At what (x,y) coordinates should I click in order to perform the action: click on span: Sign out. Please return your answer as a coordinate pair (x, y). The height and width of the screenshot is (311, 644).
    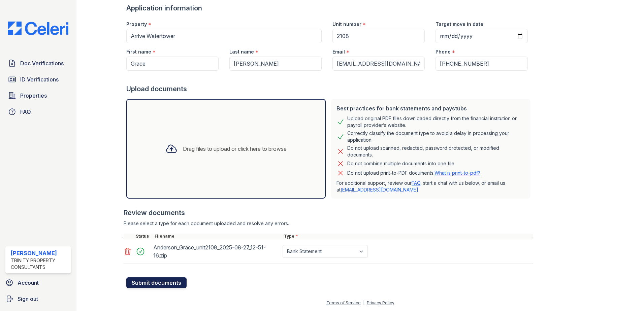
    Looking at the image, I should click on (27, 299).